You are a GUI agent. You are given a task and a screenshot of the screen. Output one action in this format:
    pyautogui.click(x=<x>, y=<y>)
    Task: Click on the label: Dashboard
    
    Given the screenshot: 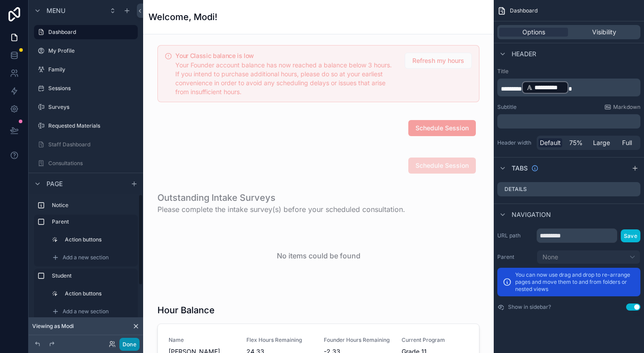 What is the action you would take?
    pyautogui.click(x=90, y=32)
    